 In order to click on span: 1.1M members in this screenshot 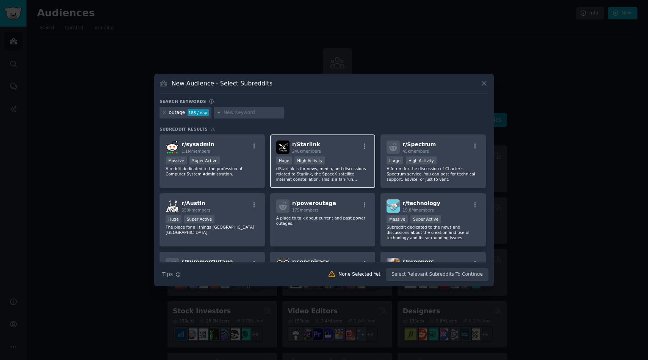, I will do `click(196, 151)`.